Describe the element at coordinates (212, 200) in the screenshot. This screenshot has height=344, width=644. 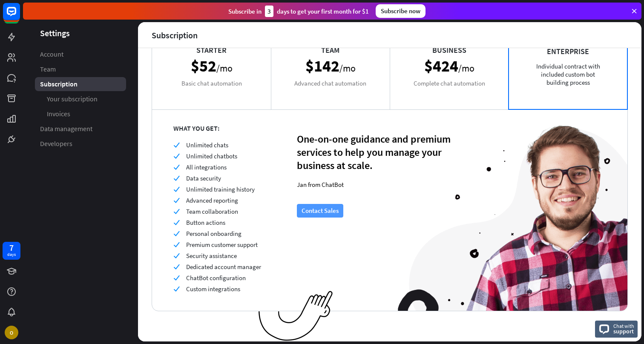
I see `span: Advanced reporting` at that location.